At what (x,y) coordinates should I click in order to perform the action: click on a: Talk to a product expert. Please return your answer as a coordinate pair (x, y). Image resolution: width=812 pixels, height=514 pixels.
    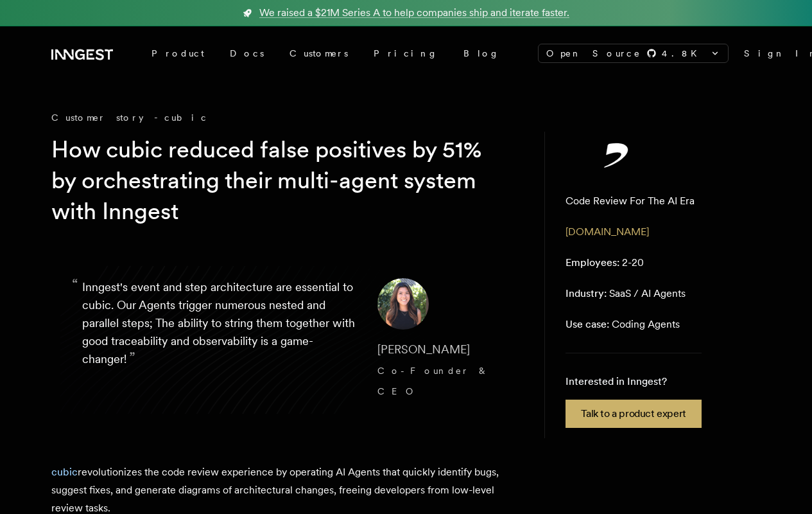
    Looking at the image, I should click on (633, 414).